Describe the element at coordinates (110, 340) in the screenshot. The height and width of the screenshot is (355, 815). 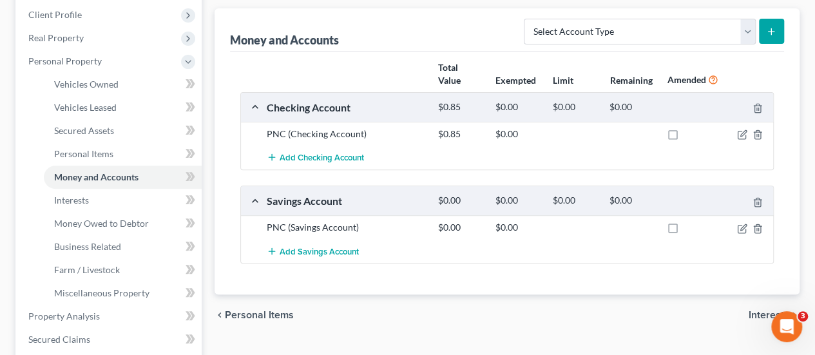
I see `a: Secured Claims` at that location.